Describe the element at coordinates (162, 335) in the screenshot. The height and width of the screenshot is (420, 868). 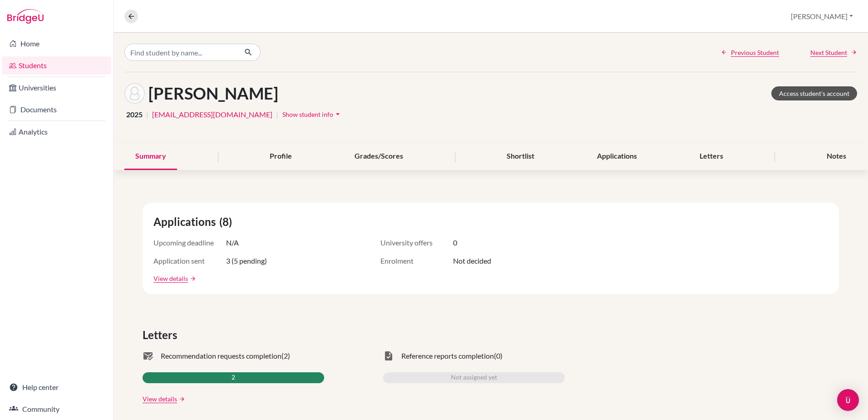
I see `span: Letters` at that location.